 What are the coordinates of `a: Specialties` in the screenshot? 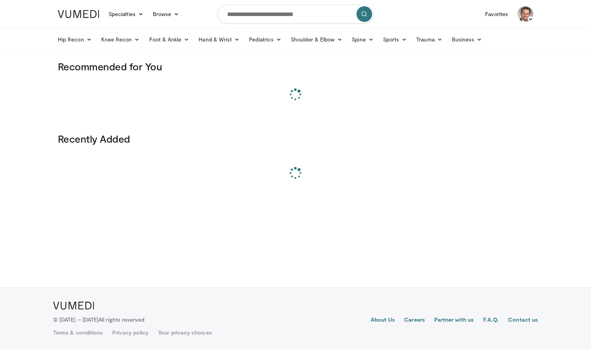 It's located at (126, 14).